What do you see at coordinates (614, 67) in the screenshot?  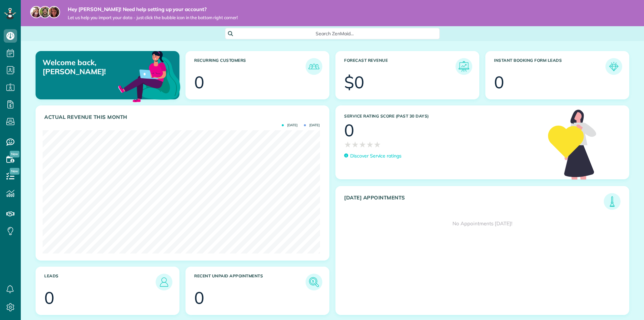 I see `img: icon_form_leads-04211a6a04a5b2264e4ee56bc0799ec3eb69b7e499cbb523a139df1d13a81ae0.png` at bounding box center [614, 67].